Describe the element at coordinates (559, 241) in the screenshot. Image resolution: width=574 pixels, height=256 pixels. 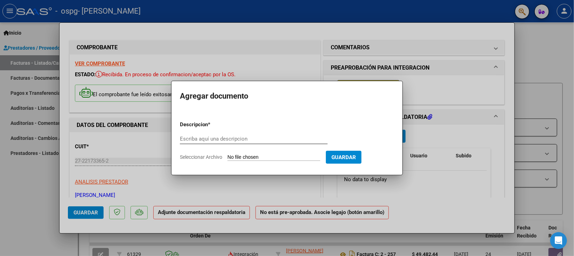
I see `div: Open Intercom Messenger` at that location.